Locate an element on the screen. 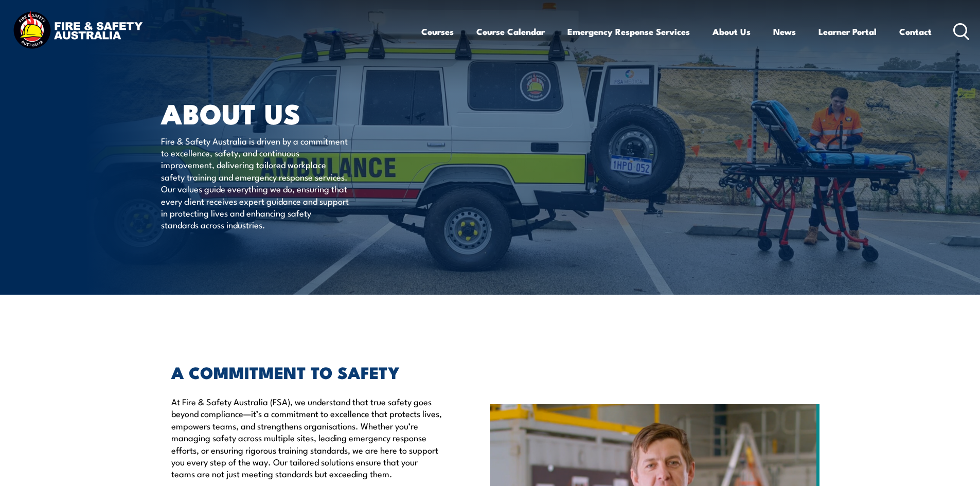  a: About Us is located at coordinates (732, 31).